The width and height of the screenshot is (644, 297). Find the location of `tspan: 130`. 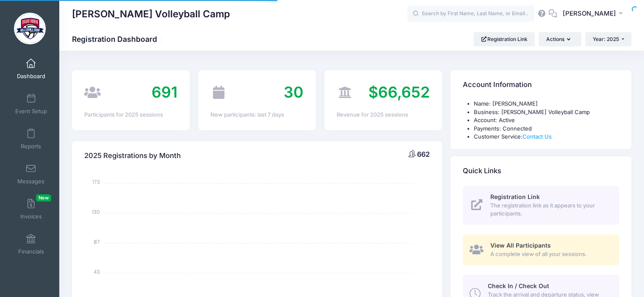

tspan: 130 is located at coordinates (96, 212).